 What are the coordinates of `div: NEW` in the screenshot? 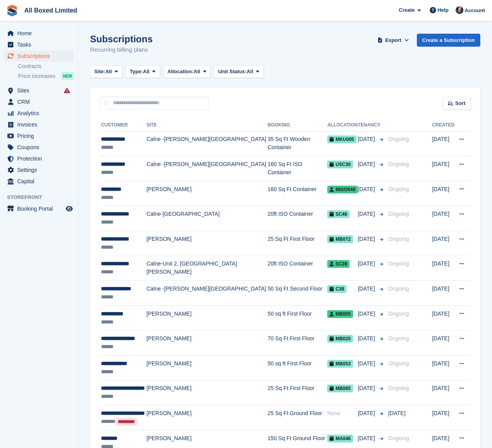 It's located at (67, 76).